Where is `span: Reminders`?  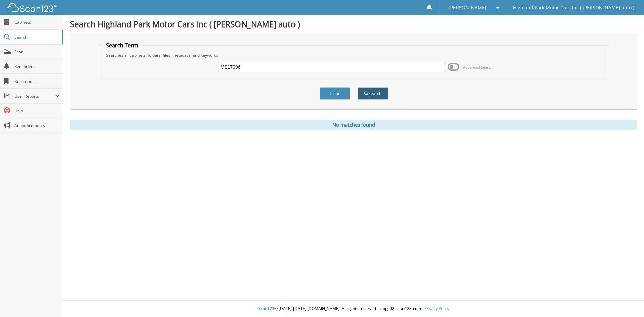
span: Reminders is located at coordinates (37, 66).